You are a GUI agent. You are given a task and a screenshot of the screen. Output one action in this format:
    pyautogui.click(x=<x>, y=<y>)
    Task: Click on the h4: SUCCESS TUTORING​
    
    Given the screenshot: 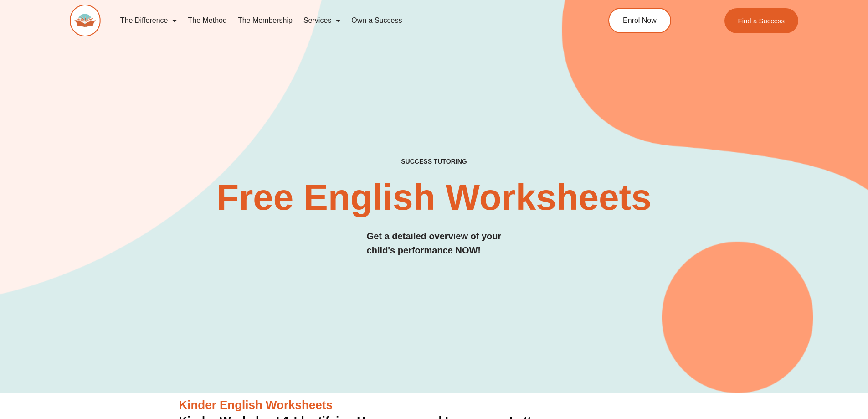 What is the action you would take?
    pyautogui.click(x=434, y=162)
    